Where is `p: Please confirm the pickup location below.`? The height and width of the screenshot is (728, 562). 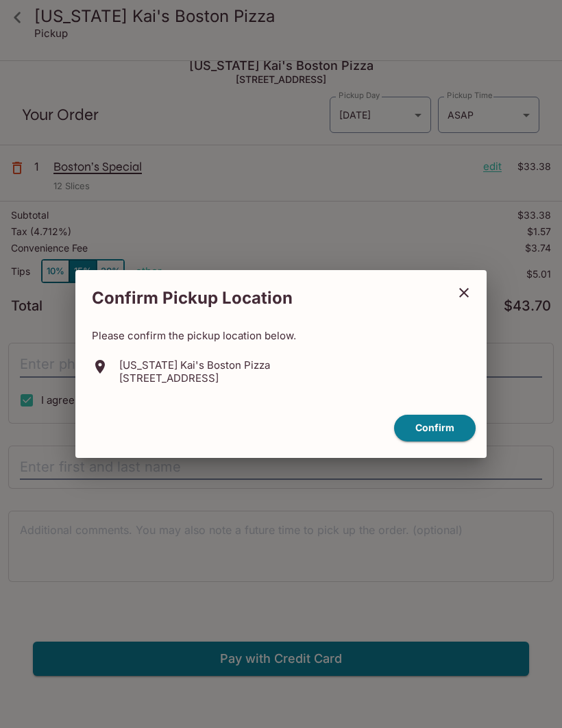 p: Please confirm the pickup location below. is located at coordinates (281, 335).